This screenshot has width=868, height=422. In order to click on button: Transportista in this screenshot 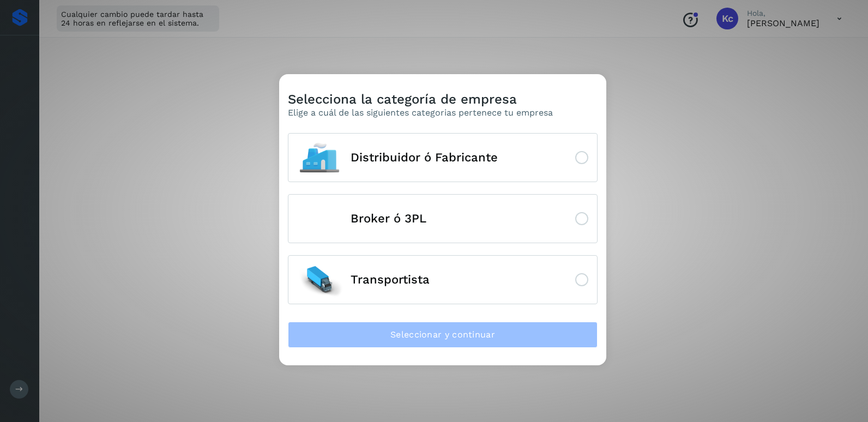, I will do `click(443, 280)`.